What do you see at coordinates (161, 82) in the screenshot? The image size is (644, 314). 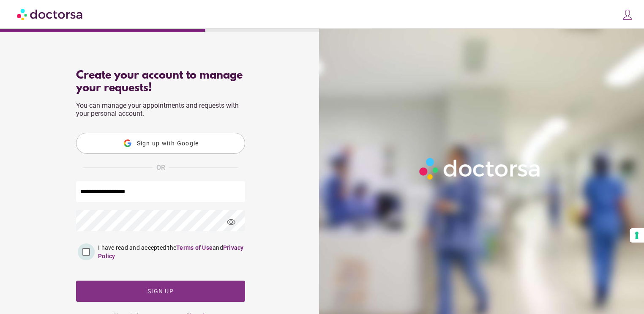 I see `div: Create your account to manage your requests!` at bounding box center [161, 82].